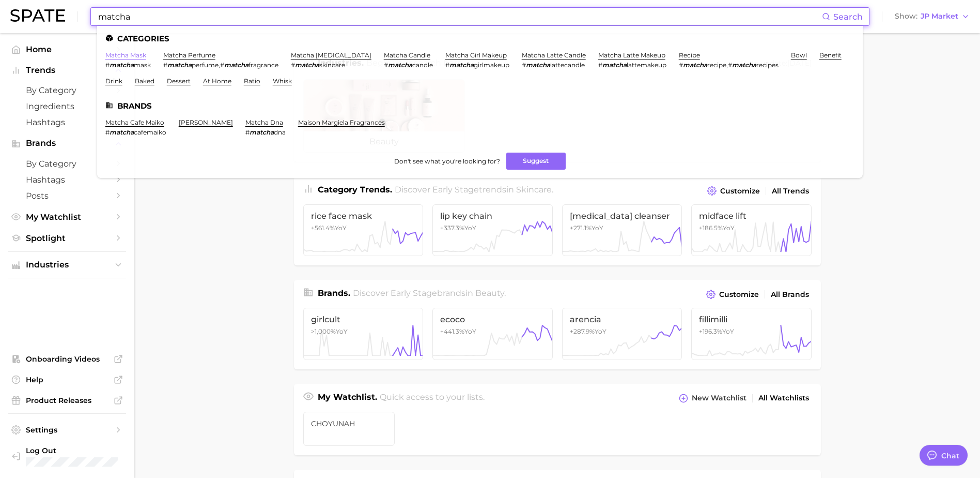 The width and height of the screenshot is (980, 478). Describe the element at coordinates (363, 230) in the screenshot. I see `a: rice face mask+561.4%YoY` at that location.